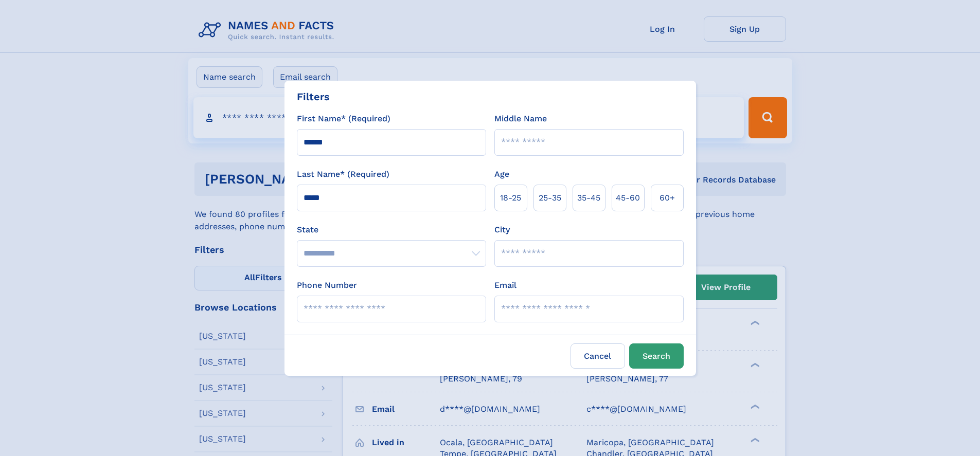  Describe the element at coordinates (589, 198) in the screenshot. I see `span: 35‑45` at that location.